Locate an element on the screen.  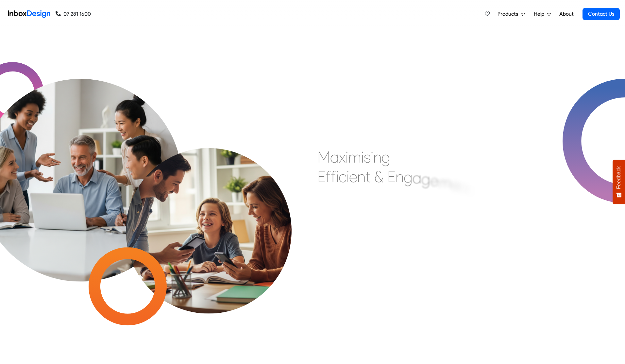
a: Contact Us is located at coordinates (601, 14).